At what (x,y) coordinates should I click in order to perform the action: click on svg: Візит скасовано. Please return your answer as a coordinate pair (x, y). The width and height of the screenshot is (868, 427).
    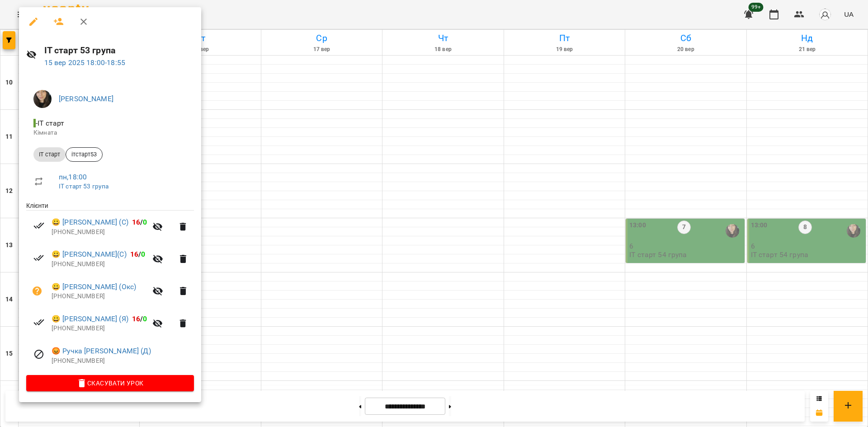
    Looking at the image, I should click on (39, 354).